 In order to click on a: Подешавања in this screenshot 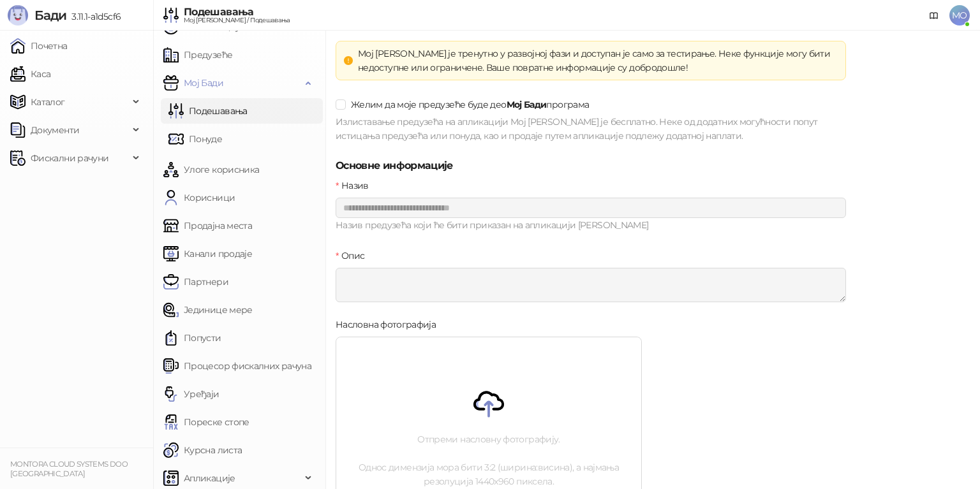, I will do `click(208, 111)`.